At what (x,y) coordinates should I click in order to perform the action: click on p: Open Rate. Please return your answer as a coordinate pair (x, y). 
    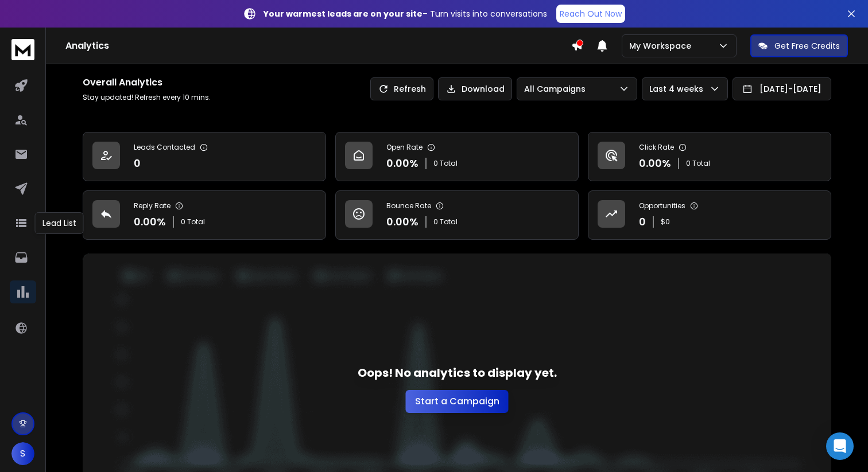
    Looking at the image, I should click on (404, 147).